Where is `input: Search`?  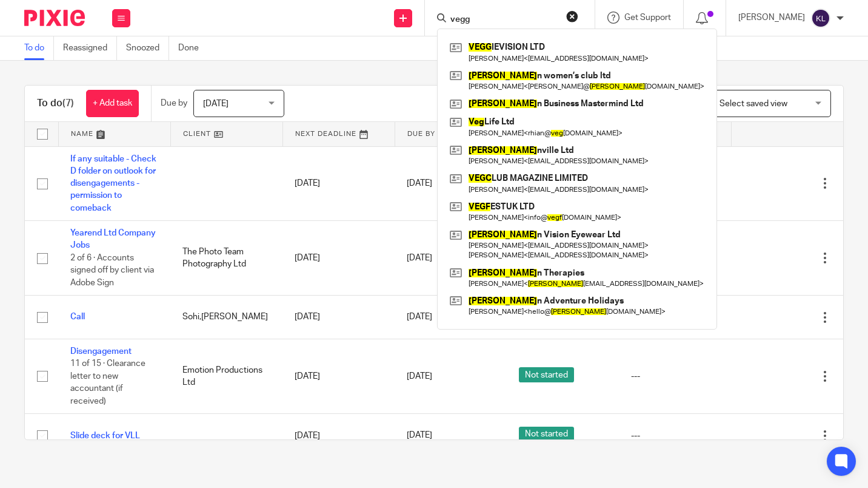 input: Search is located at coordinates (503, 20).